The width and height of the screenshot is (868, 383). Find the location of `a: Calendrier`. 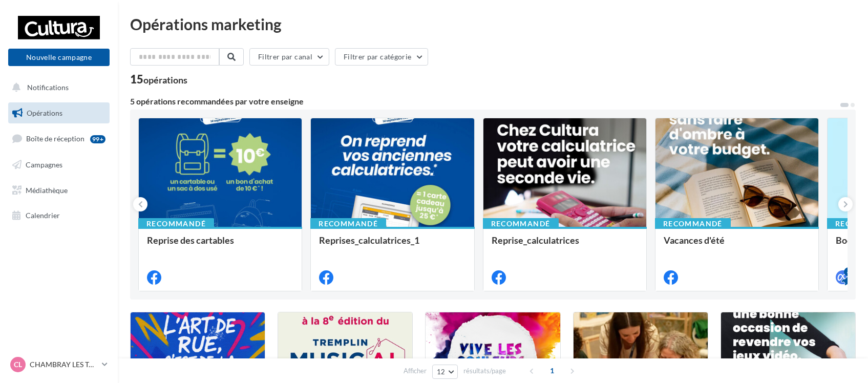

a: Calendrier is located at coordinates (59, 215).